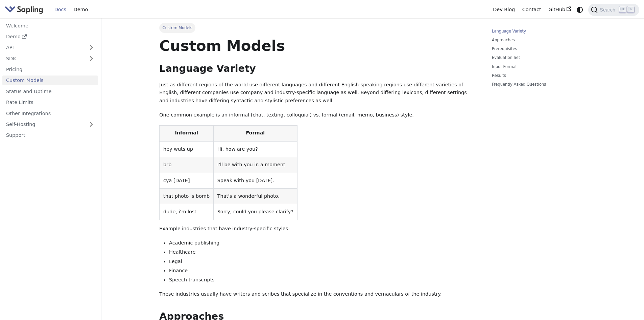 Image resolution: width=644 pixels, height=320 pixels. Describe the element at coordinates (25, 10) in the screenshot. I see `a: Sapling.ai` at that location.